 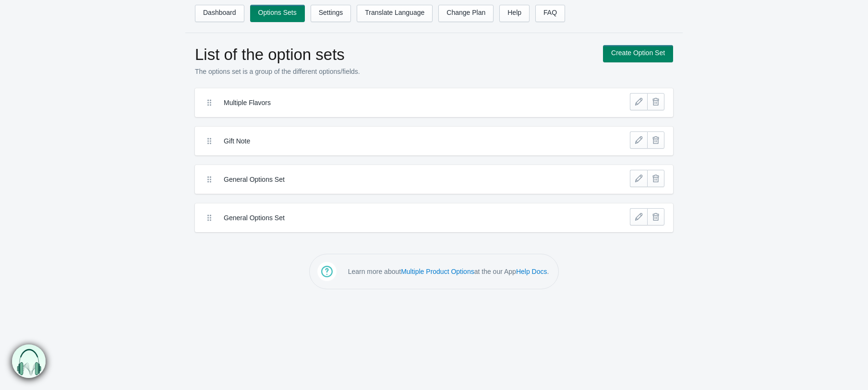 I want to click on h1: List of the option sets, so click(x=394, y=55).